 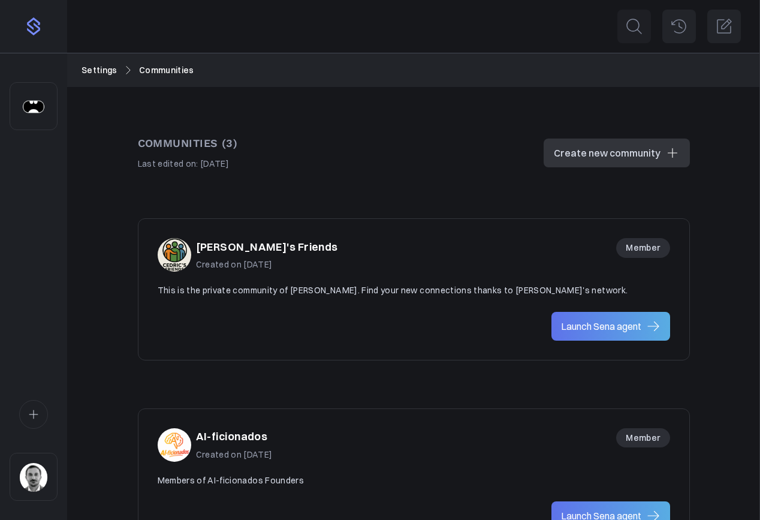 What do you see at coordinates (414, 480) in the screenshot?
I see `p: Members of AI-ficionados Founders` at bounding box center [414, 480].